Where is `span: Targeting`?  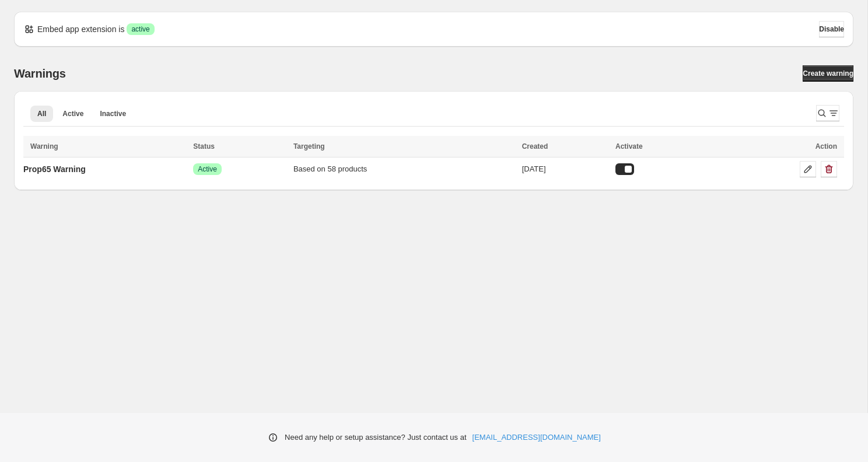 span: Targeting is located at coordinates (309, 147).